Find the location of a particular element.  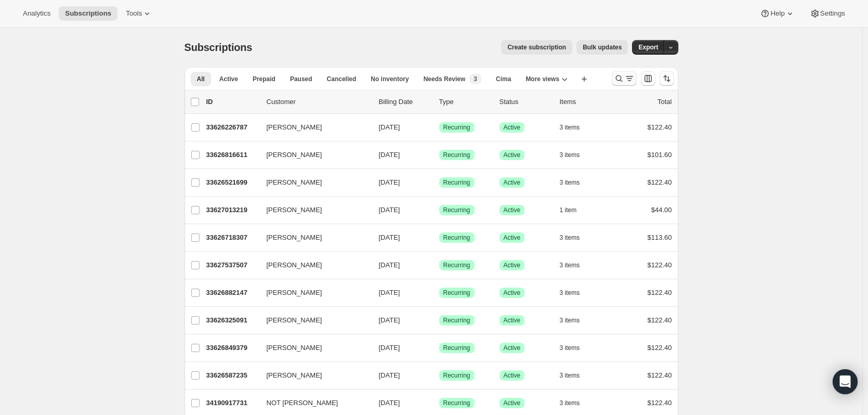

span: Paused is located at coordinates (301, 79).